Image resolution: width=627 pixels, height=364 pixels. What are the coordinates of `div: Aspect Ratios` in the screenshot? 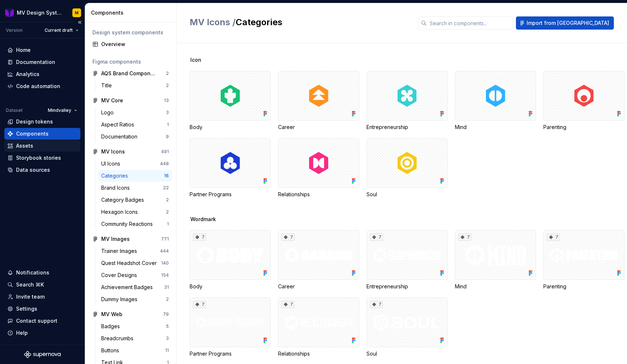 It's located at (119, 125).